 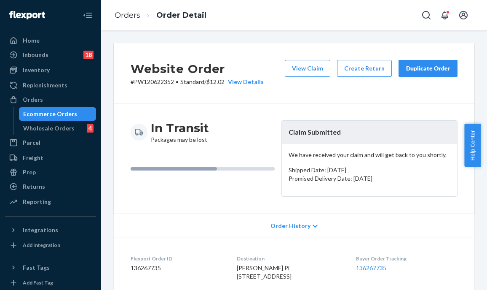 I want to click on div: Home, so click(x=31, y=40).